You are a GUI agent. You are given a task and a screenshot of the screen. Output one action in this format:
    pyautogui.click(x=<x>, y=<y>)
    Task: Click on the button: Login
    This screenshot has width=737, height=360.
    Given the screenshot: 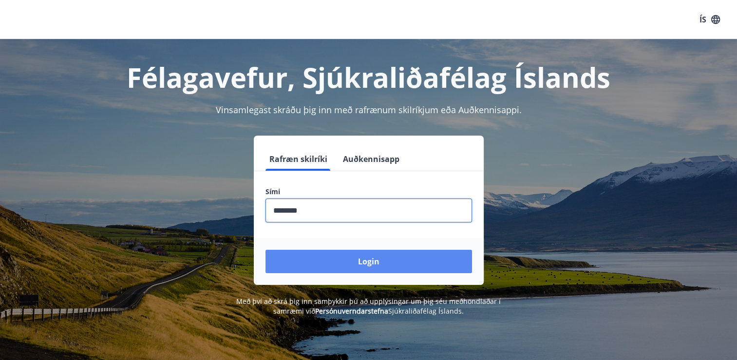 What is the action you would take?
    pyautogui.click(x=369, y=261)
    